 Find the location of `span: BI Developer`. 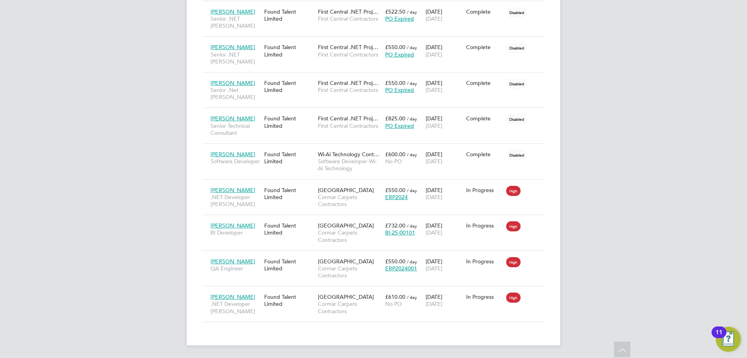

span: BI Developer is located at coordinates (235, 232).